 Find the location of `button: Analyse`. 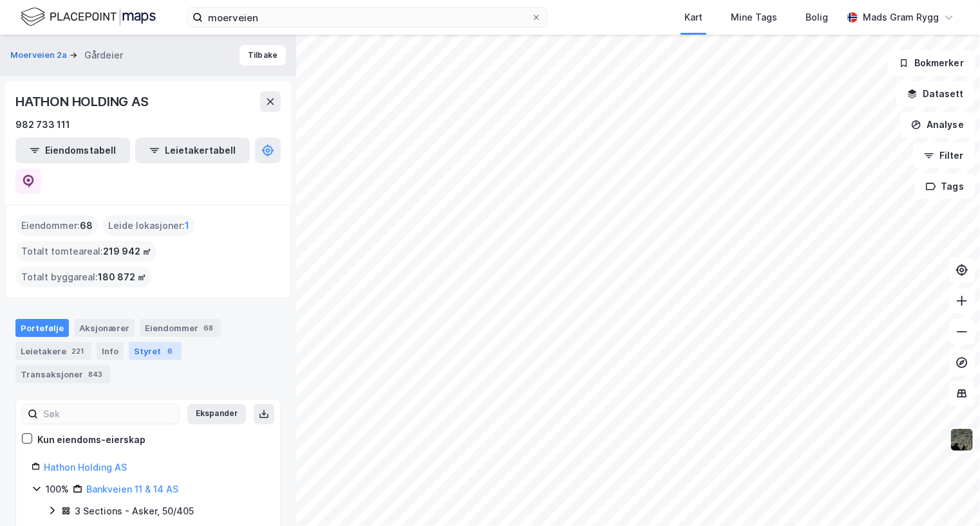

button: Analyse is located at coordinates (937, 125).